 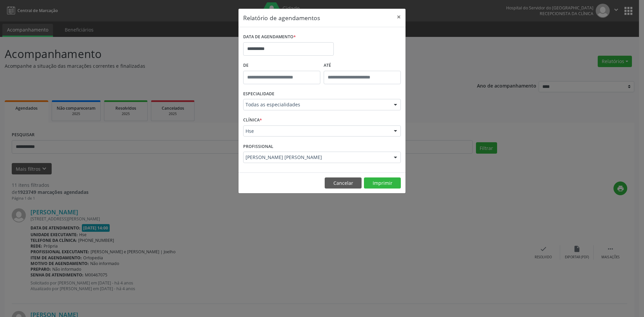 What do you see at coordinates (269, 37) in the screenshot?
I see `label: DATA DE AGENDAMENTO` at bounding box center [269, 37].